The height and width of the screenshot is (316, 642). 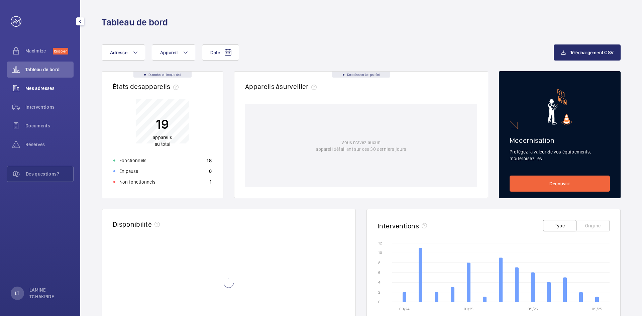 What do you see at coordinates (398, 226) in the screenshot?
I see `h2: Interventions` at bounding box center [398, 226].